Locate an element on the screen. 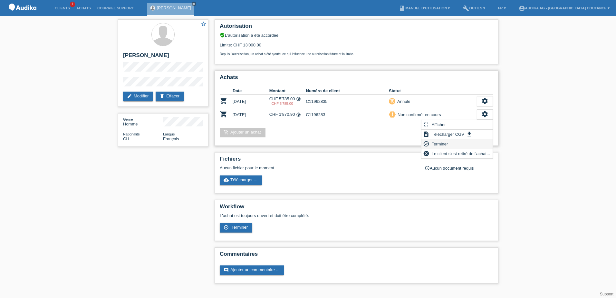 This screenshot has height=298, width=616. i: comment is located at coordinates (226, 270).